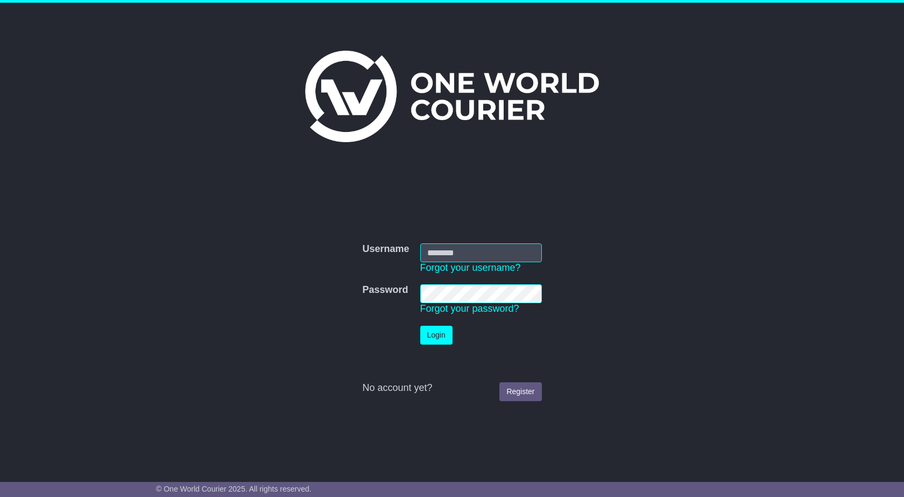 This screenshot has width=904, height=497. What do you see at coordinates (520, 391) in the screenshot?
I see `a: Register` at bounding box center [520, 391].